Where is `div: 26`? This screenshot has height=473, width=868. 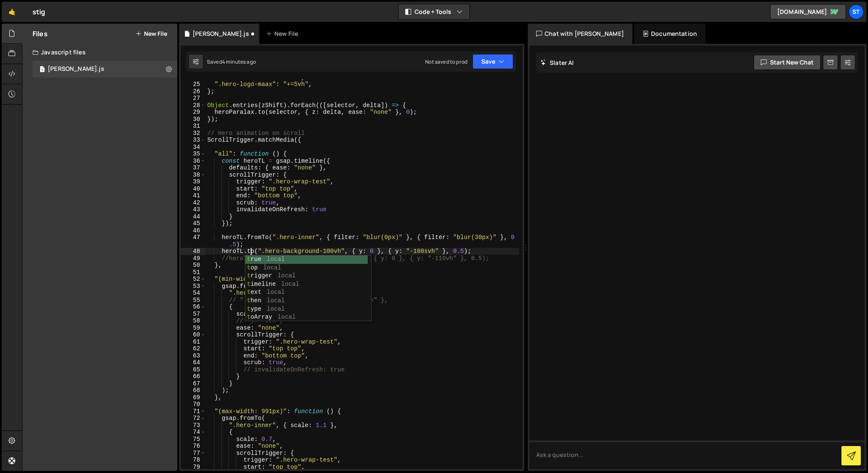 div: 26 is located at coordinates (193, 92).